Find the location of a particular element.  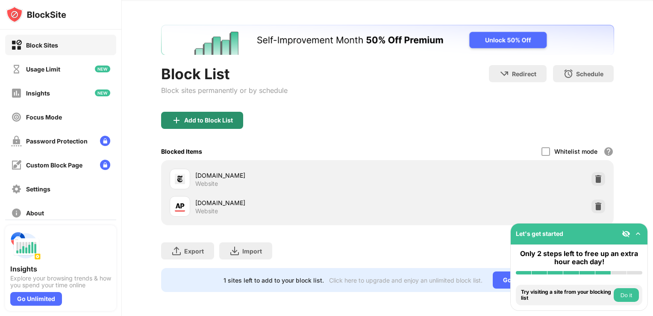

div: Export is located at coordinates (194, 251).